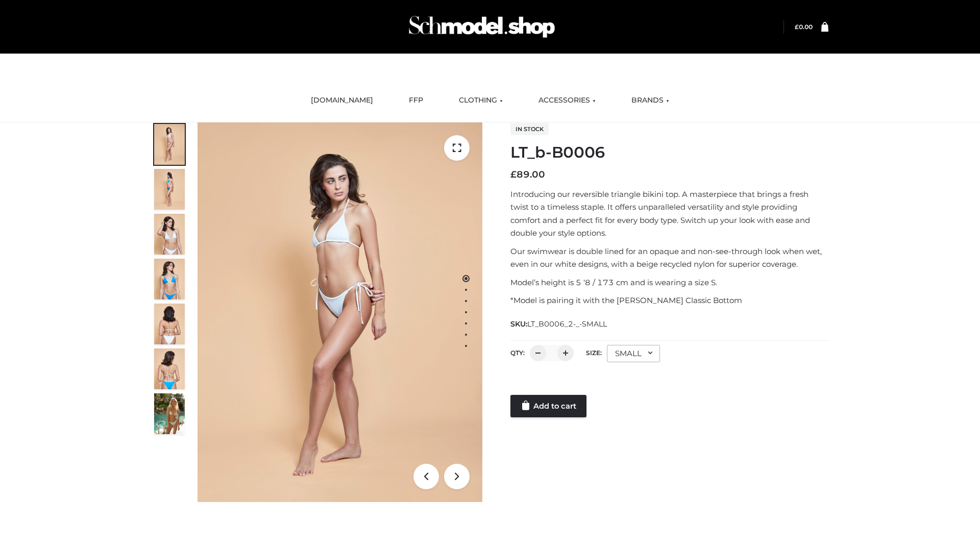 This screenshot has width=980, height=551. Describe the element at coordinates (481, 100) in the screenshot. I see `a: CLOTHING` at that location.